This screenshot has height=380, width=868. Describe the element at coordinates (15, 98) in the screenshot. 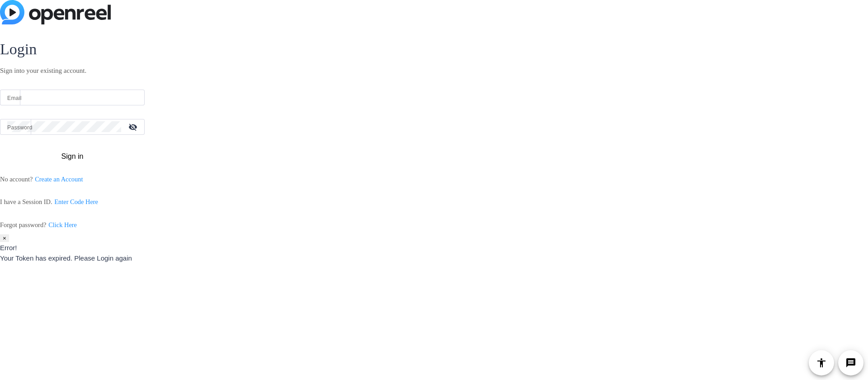

I see `mat-label: Email` at that location.